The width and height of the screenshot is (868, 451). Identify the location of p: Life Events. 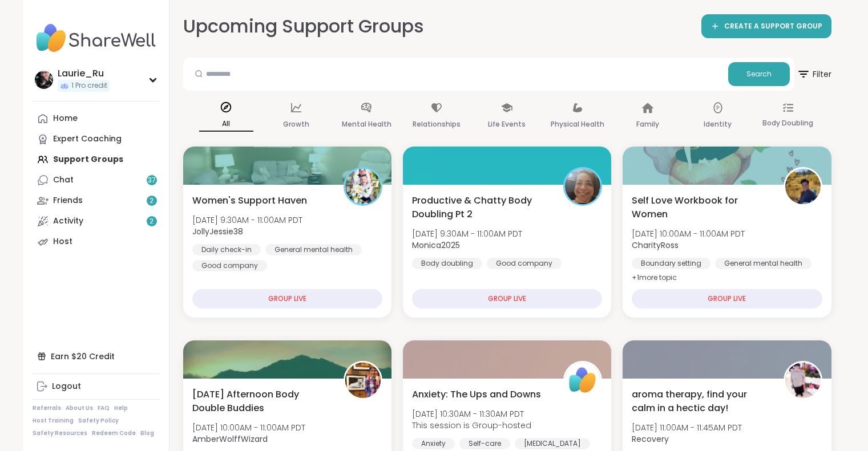
(507, 124).